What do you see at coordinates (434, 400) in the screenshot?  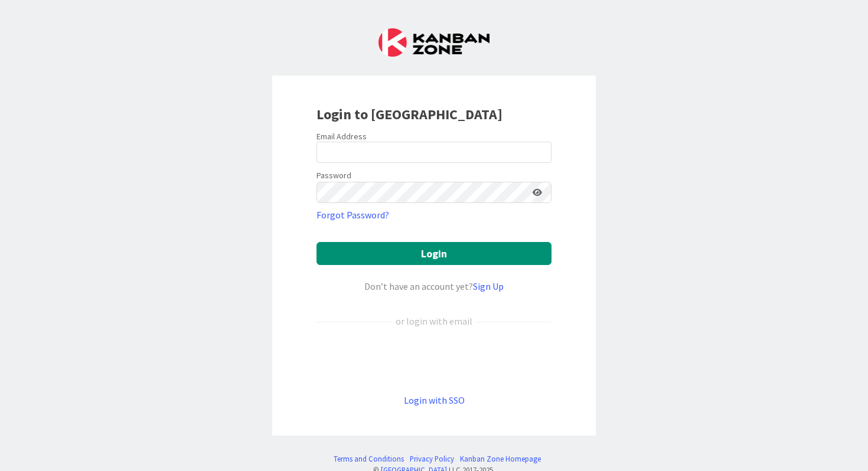 I see `a: Login with SSO` at bounding box center [434, 400].